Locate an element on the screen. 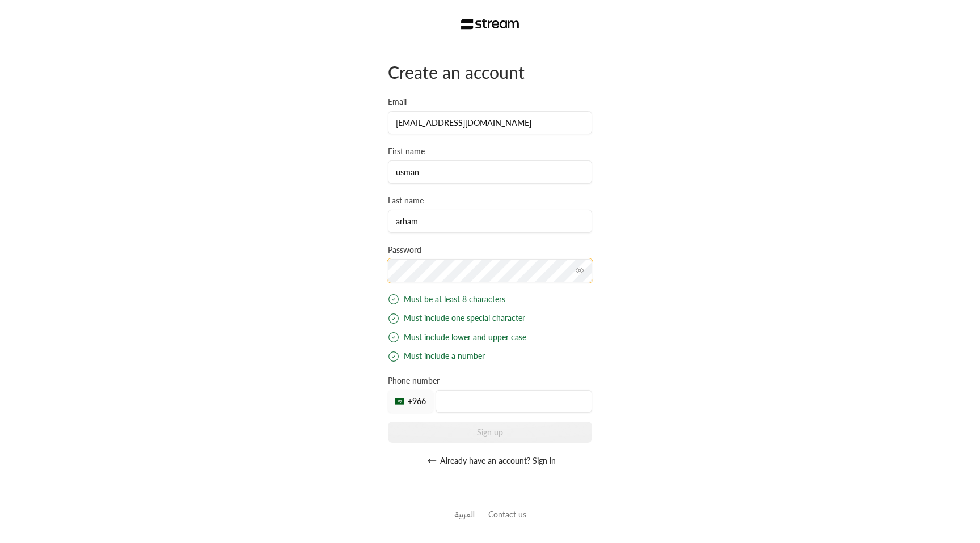  button: Contact us is located at coordinates (507, 515).